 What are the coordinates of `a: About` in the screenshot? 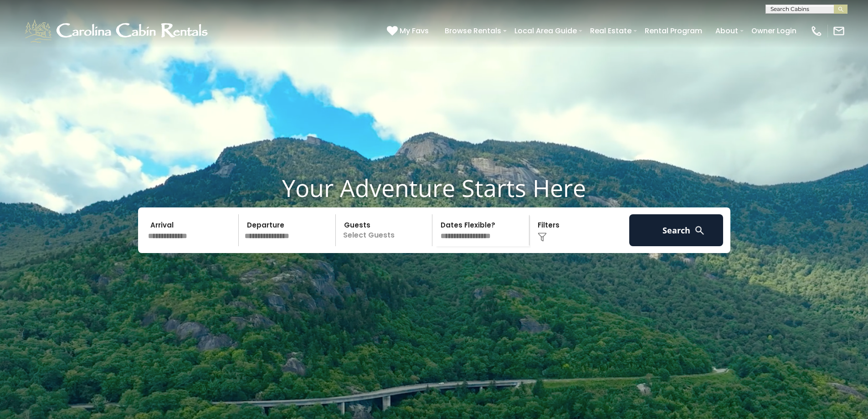 It's located at (727, 30).